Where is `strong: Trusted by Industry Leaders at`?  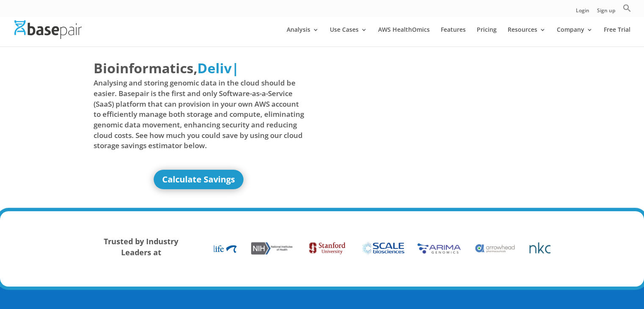 strong: Trusted by Industry Leaders at is located at coordinates (141, 247).